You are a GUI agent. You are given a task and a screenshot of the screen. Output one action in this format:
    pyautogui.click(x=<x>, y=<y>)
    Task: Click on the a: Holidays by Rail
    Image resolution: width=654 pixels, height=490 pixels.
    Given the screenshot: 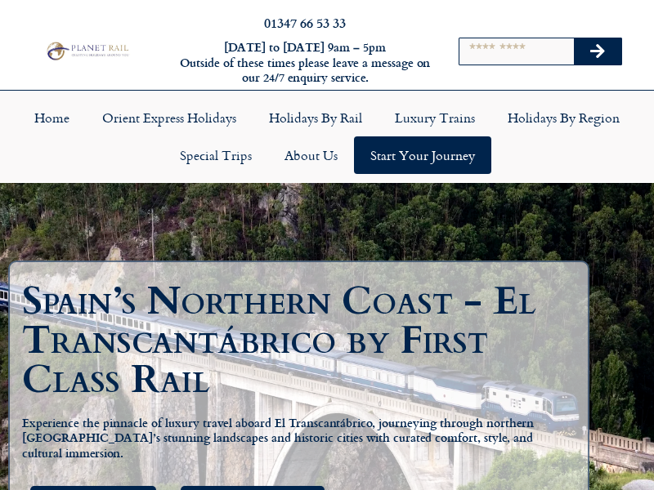 What is the action you would take?
    pyautogui.click(x=315, y=118)
    